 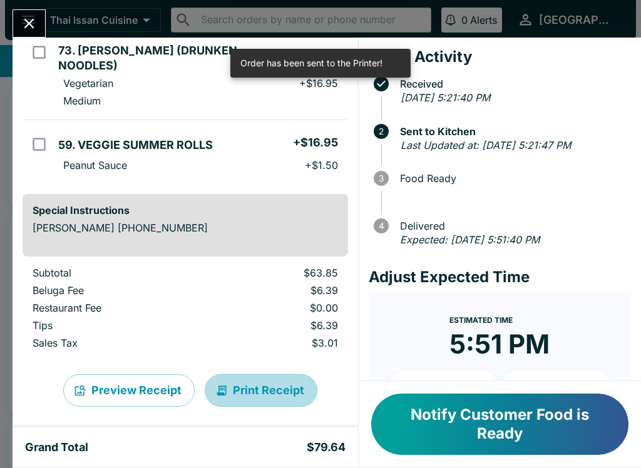 I want to click on p: $0.00, so click(x=276, y=308).